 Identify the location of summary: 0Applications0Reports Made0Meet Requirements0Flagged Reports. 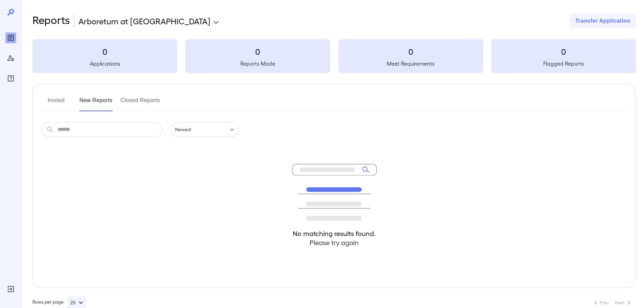
(334, 56).